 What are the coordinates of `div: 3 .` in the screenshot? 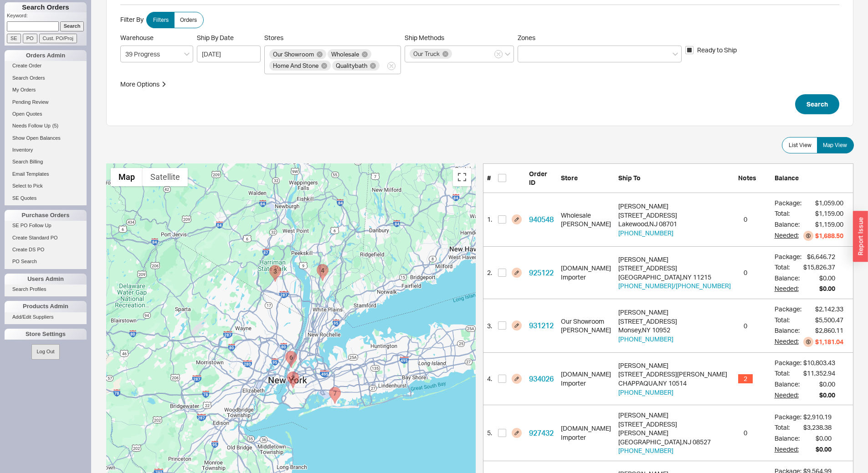 It's located at (488, 326).